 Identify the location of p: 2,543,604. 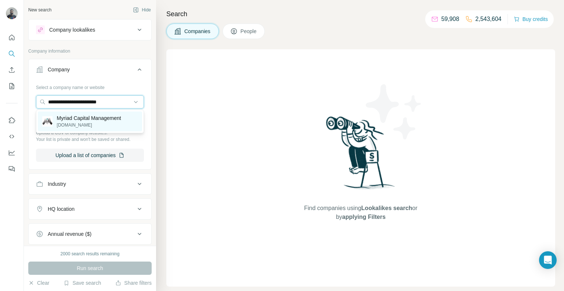
(489, 19).